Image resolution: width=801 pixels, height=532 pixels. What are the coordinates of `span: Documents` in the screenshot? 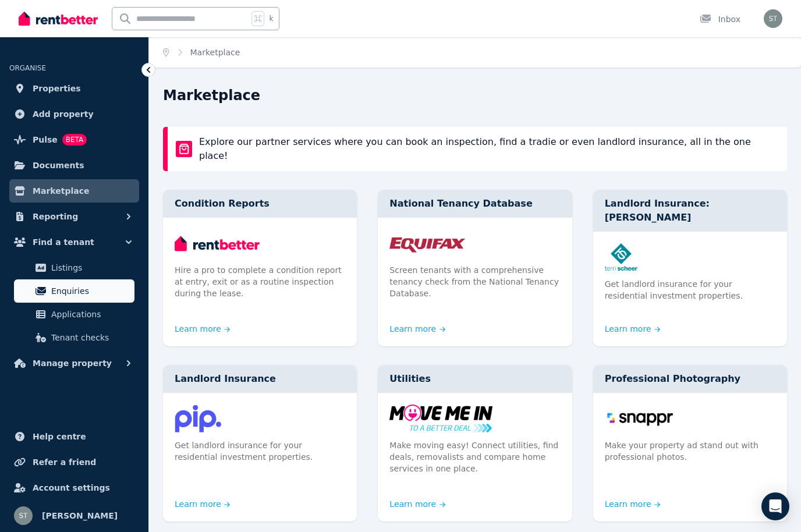 It's located at (58, 165).